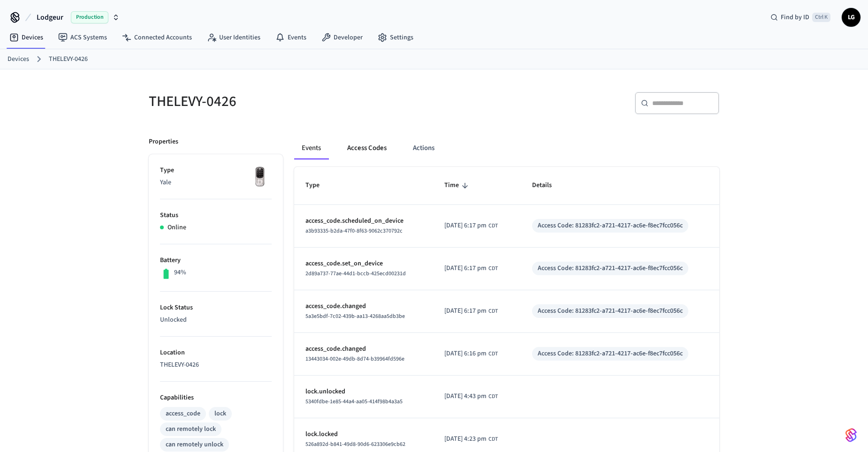 The height and width of the screenshot is (452, 868). Describe the element at coordinates (367, 148) in the screenshot. I see `button: Access Codes` at that location.